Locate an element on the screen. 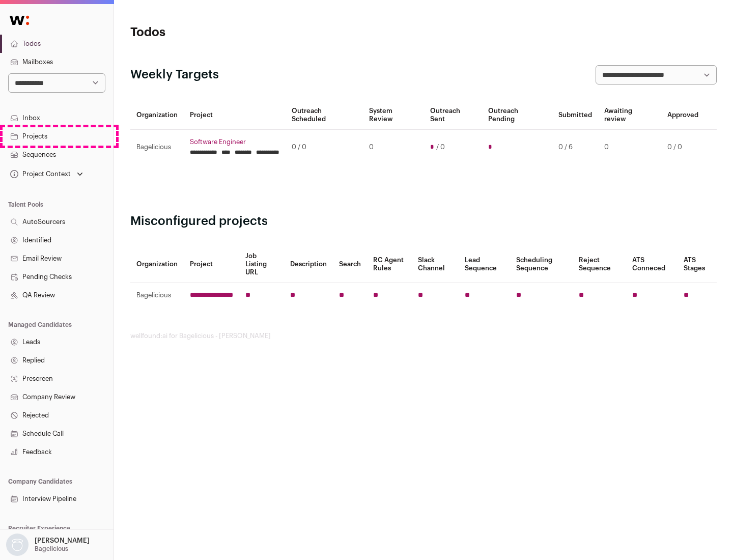  h1: Todos is located at coordinates (228, 32).